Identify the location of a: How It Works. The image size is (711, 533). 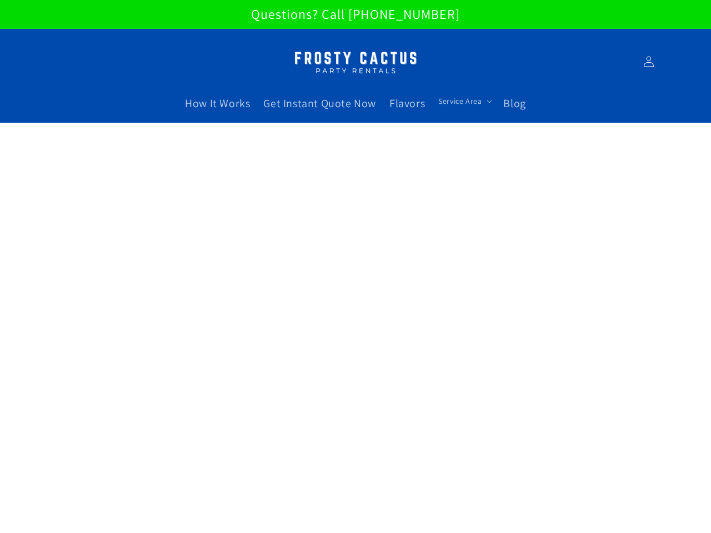
(217, 103).